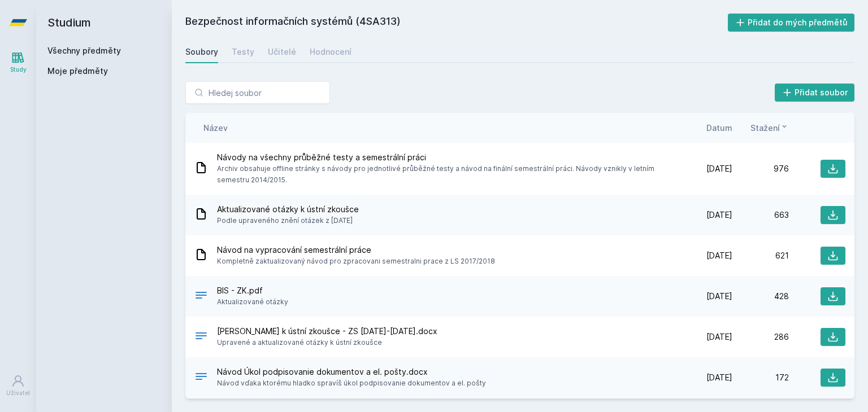  What do you see at coordinates (215, 128) in the screenshot?
I see `button: Název` at bounding box center [215, 128].